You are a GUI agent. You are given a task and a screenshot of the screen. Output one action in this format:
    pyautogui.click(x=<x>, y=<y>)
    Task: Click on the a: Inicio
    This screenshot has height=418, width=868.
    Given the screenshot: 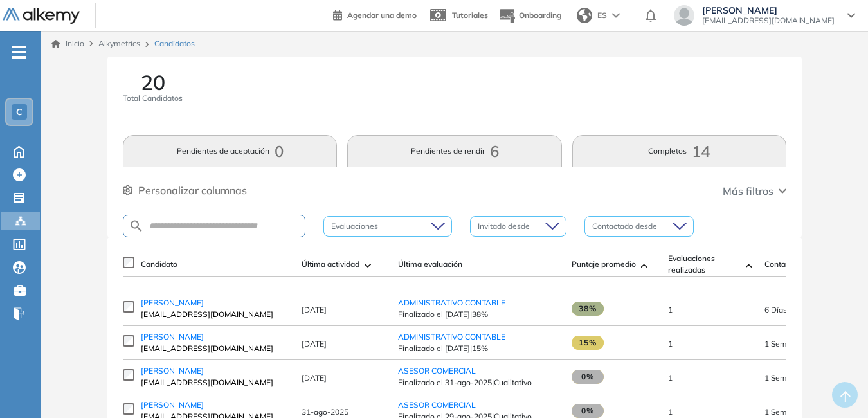 What is the action you would take?
    pyautogui.click(x=68, y=44)
    